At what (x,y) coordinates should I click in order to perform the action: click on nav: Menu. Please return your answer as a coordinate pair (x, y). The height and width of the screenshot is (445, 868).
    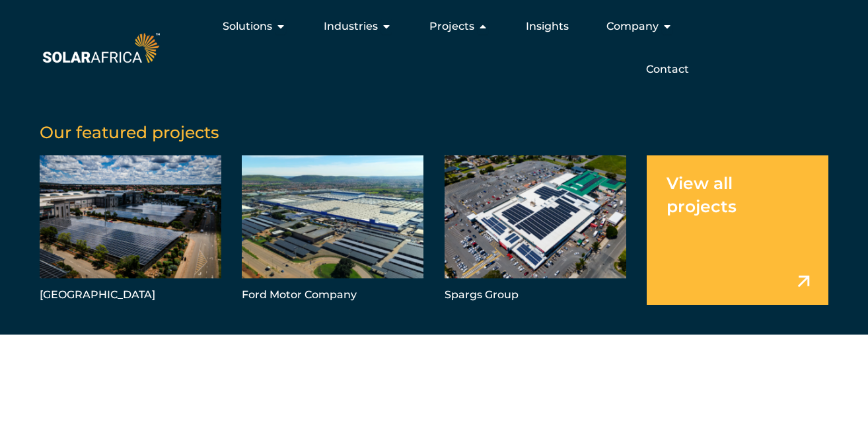
    Looking at the image, I should click on (430, 47).